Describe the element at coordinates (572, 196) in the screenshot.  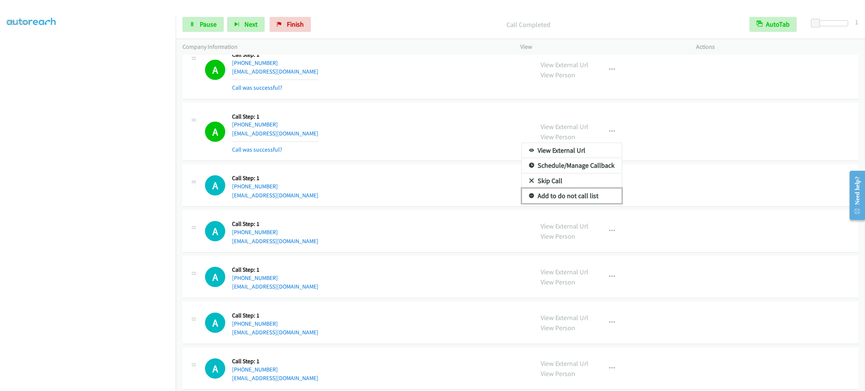
I see `a: Add to do not call list` at that location.